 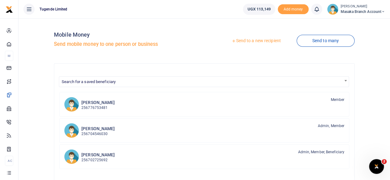 What do you see at coordinates (363, 12) in the screenshot?
I see `span: Masaka Branch Account` at bounding box center [363, 12].